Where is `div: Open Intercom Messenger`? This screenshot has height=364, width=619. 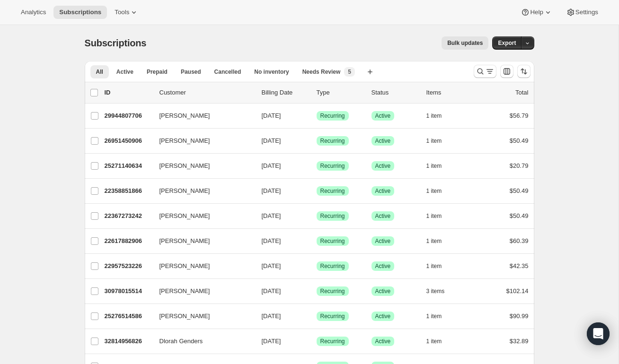 div: Open Intercom Messenger is located at coordinates (598, 334).